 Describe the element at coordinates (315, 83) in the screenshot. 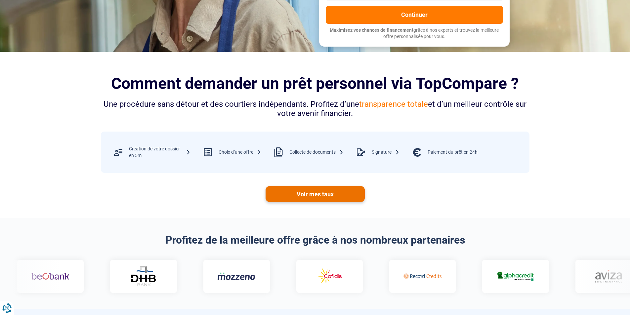

I see `h2: Comment demander un prêt personnel via TopCompare ?` at that location.